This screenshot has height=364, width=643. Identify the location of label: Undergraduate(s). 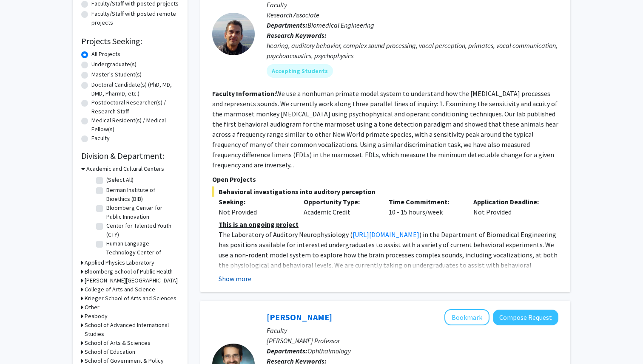
(114, 64).